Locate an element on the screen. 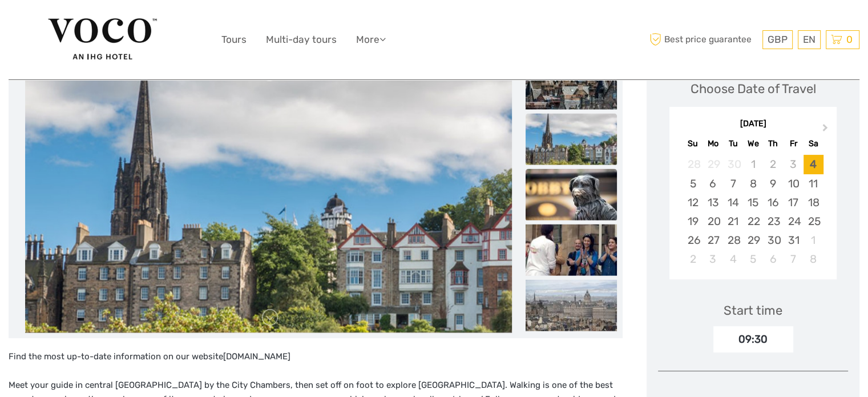 This screenshot has width=868, height=397. div: Fr is located at coordinates (792, 143).